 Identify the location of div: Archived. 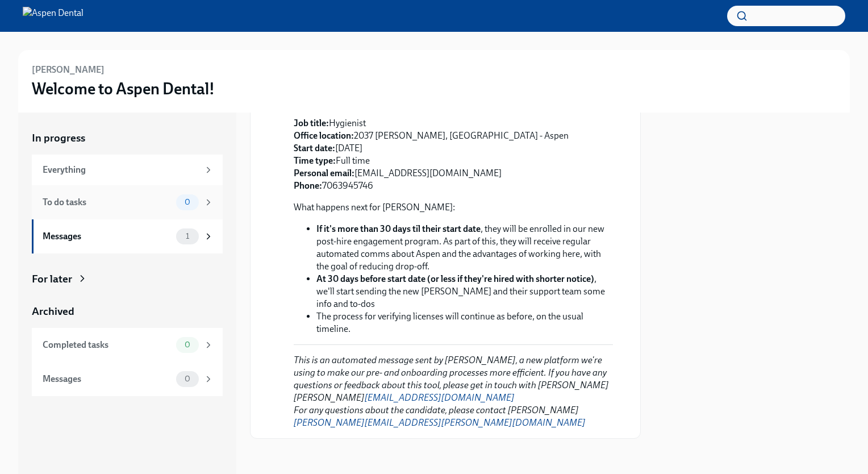
(128, 311).